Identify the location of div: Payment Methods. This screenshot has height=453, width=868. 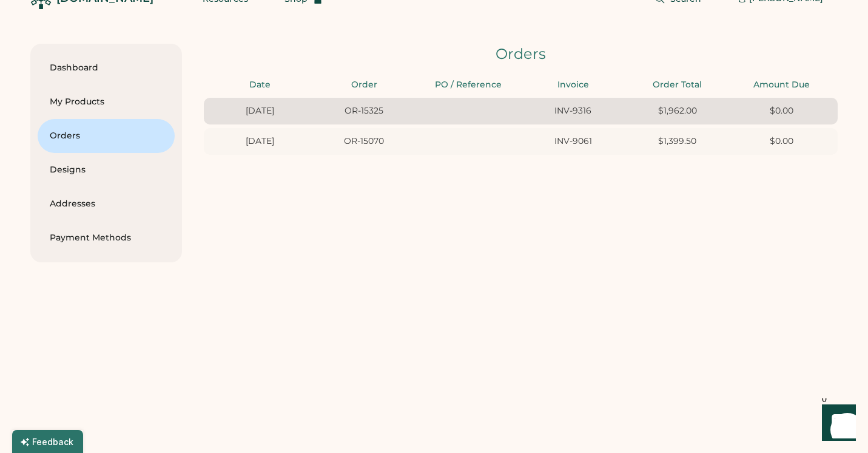
(106, 238).